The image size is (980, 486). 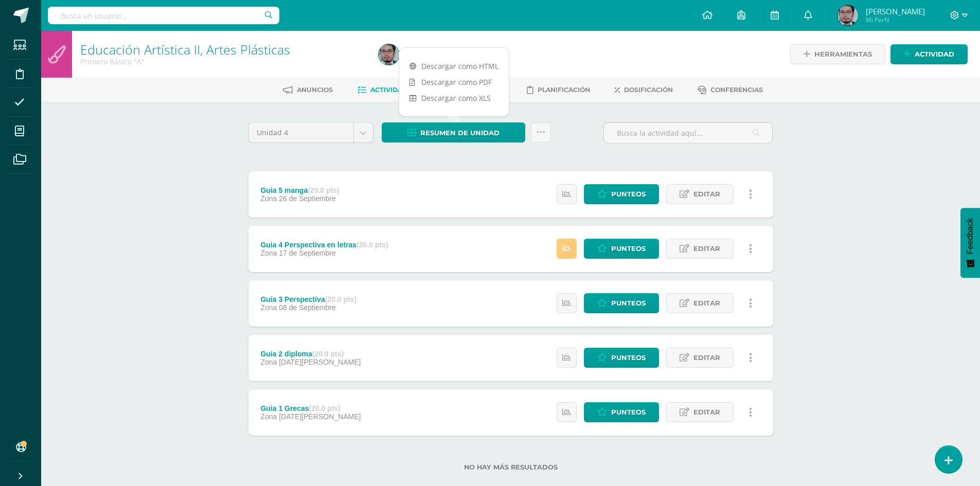 What do you see at coordinates (315, 90) in the screenshot?
I see `span: Anuncios` at bounding box center [315, 90].